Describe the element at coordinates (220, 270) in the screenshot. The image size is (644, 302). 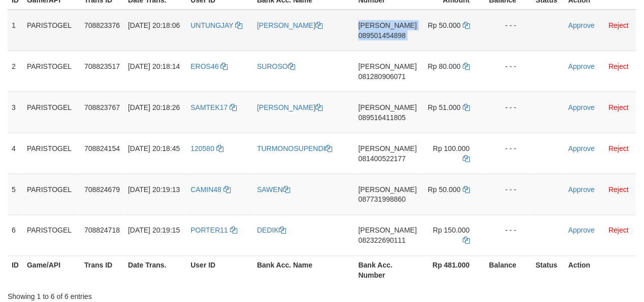
I see `th: User ID` at that location.